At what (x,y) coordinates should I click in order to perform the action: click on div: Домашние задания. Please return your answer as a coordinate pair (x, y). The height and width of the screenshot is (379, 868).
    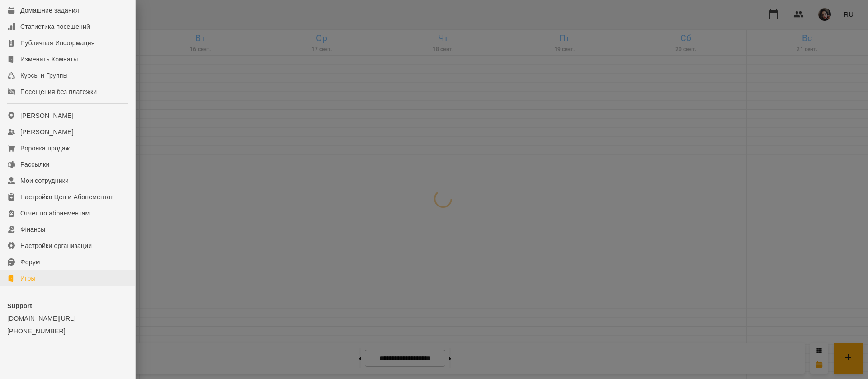
    Looking at the image, I should click on (50, 11).